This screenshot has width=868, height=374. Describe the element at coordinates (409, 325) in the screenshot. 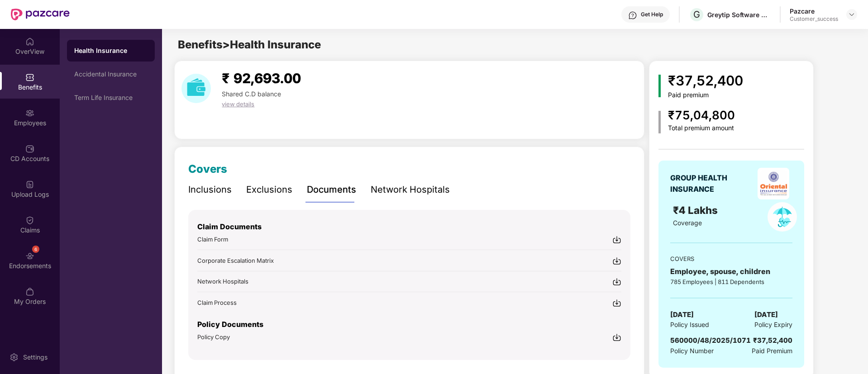

I see `p: Policy Documents` at that location.